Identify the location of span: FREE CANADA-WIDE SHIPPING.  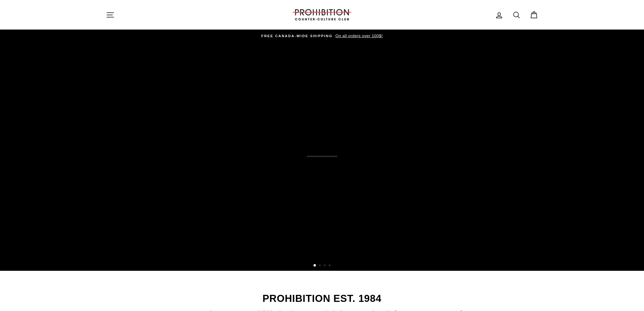
(297, 36).